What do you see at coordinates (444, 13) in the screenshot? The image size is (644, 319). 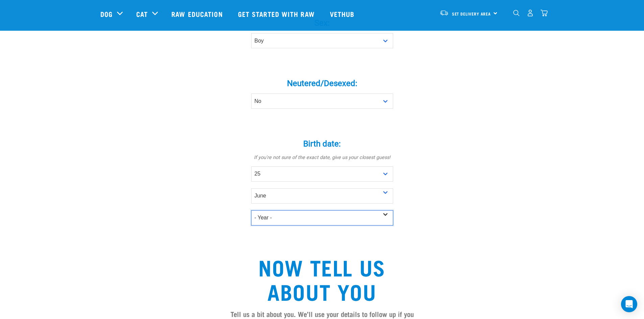 I see `img: van-moving.png` at bounding box center [444, 13].